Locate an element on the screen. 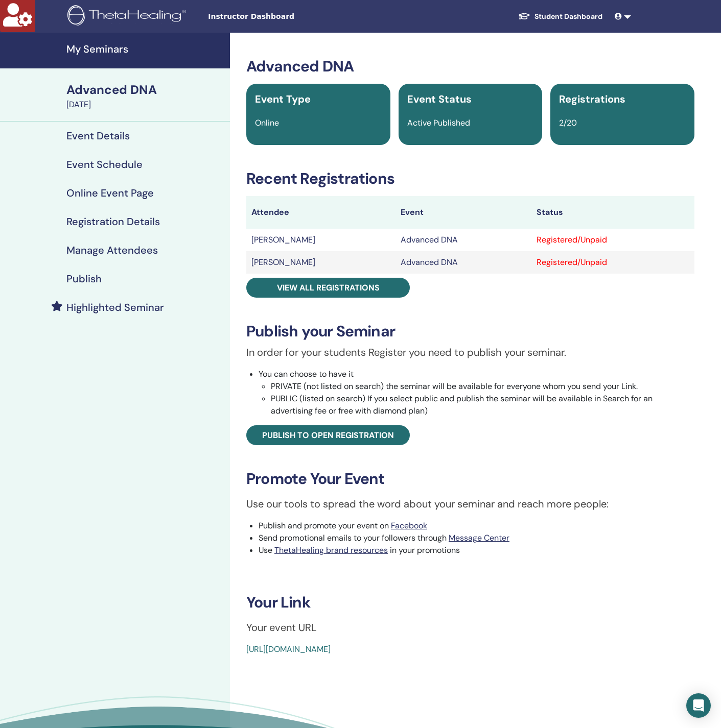  img: logo.png is located at coordinates (129, 17).